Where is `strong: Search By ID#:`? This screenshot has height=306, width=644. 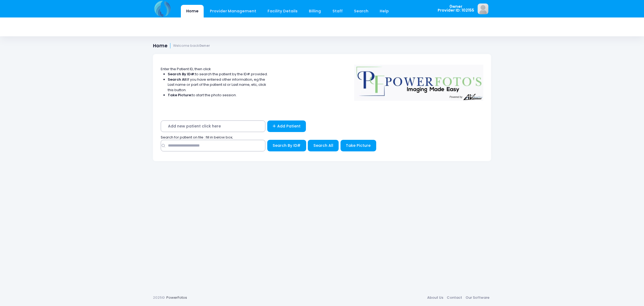
strong: Search By ID#: is located at coordinates (182, 74).